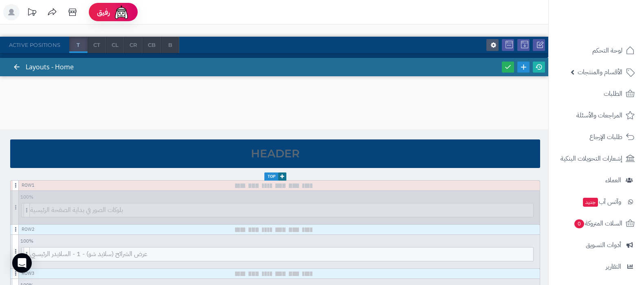 The height and width of the screenshot is (285, 644). What do you see at coordinates (121, 12) in the screenshot?
I see `img: ai-face.png` at bounding box center [121, 12].